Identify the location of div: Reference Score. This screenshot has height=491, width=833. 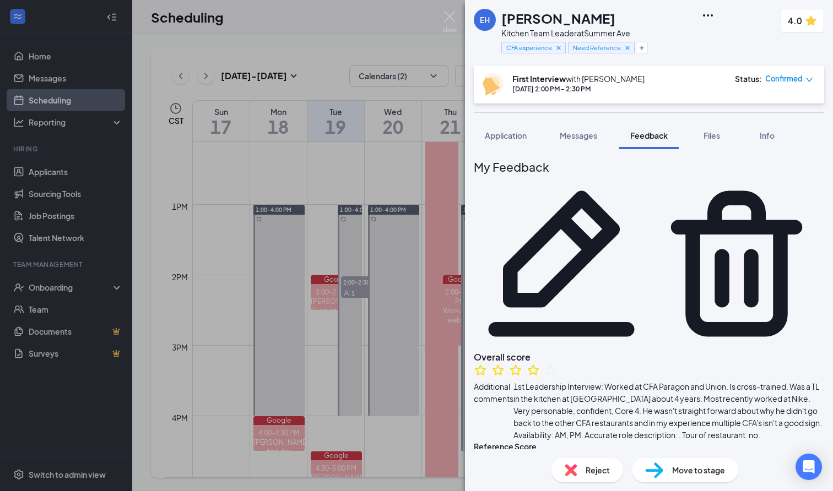
(505, 447).